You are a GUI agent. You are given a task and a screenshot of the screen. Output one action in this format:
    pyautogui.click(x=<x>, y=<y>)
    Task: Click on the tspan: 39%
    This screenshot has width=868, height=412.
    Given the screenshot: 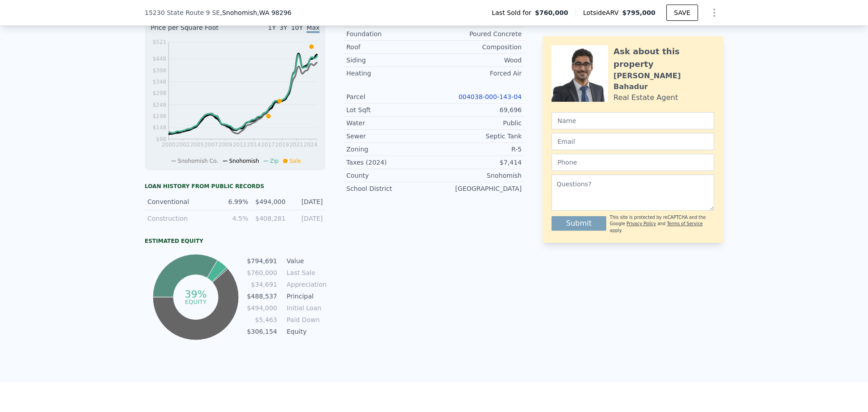 What is the action you would take?
    pyautogui.click(x=195, y=294)
    